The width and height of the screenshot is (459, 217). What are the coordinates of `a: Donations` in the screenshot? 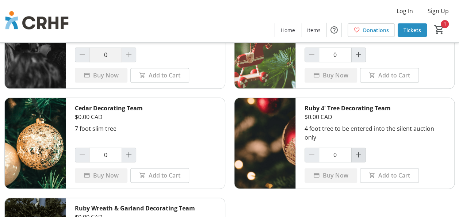 It's located at (371, 30).